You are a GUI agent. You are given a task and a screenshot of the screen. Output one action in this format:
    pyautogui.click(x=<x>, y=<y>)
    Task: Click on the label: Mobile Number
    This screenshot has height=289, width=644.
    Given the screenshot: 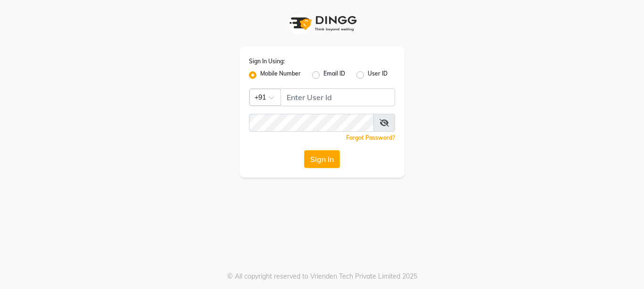 What is the action you would take?
    pyautogui.click(x=280, y=75)
    